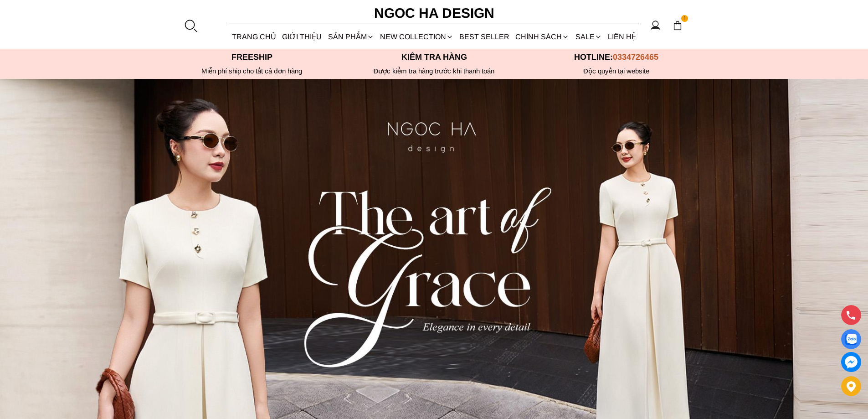 The width and height of the screenshot is (868, 419). Describe the element at coordinates (434, 71) in the screenshot. I see `p: Được kiểm tra hàng trước khi thanh toán` at that location.